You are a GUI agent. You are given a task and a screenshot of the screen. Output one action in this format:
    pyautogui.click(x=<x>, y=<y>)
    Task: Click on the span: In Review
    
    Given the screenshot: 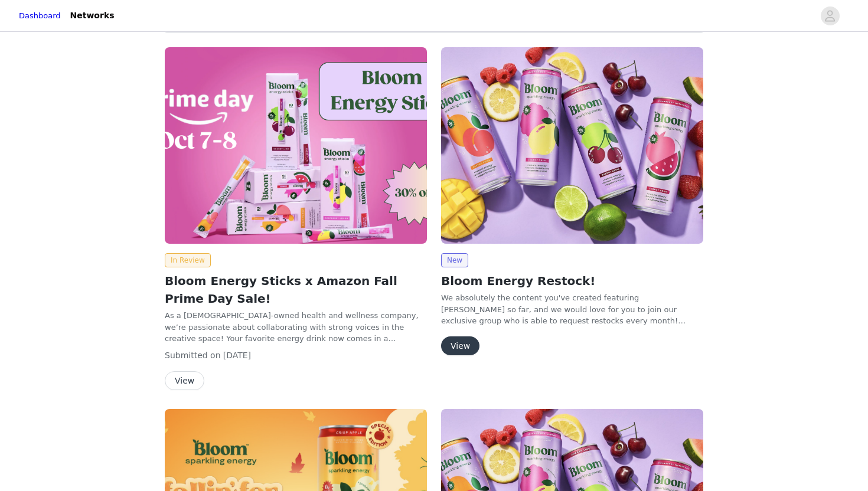 What is the action you would take?
    pyautogui.click(x=188, y=260)
    